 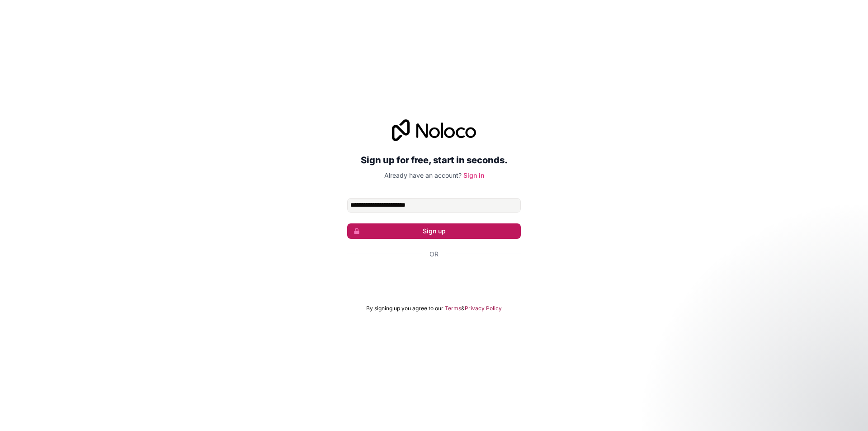 I want to click on button: Sign up, so click(x=434, y=231).